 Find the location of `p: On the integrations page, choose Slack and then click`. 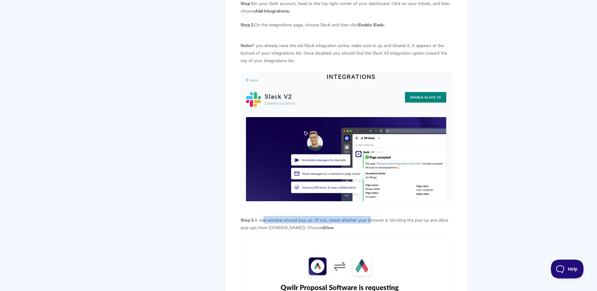

p: On the integrations page, choose Slack and then click is located at coordinates (346, 24).